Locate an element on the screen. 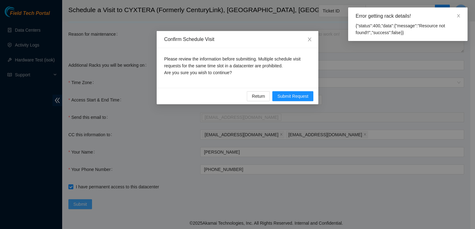 This screenshot has width=475, height=229. div: Error getting rack details! is located at coordinates (408, 16).